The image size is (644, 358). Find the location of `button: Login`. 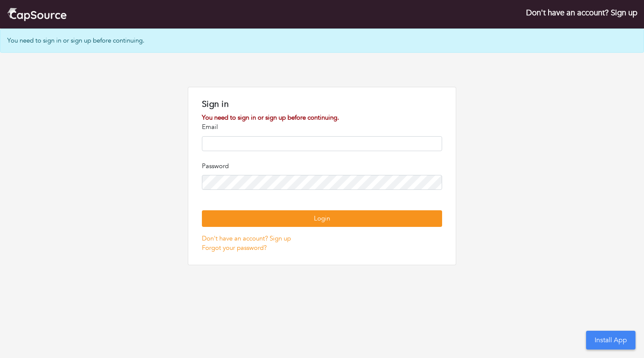

button: Login is located at coordinates (322, 218).